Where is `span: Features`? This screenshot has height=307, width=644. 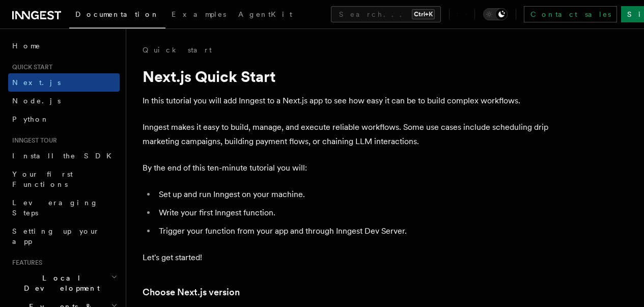 span: Features is located at coordinates (25, 262).